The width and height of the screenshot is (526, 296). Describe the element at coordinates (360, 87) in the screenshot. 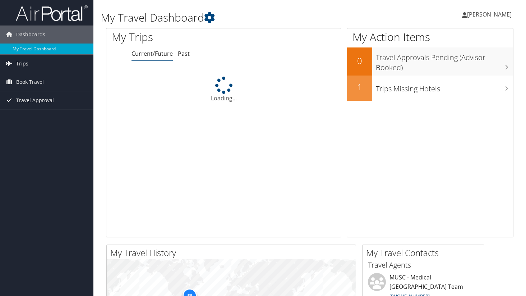

I see `h2: 1` at that location.